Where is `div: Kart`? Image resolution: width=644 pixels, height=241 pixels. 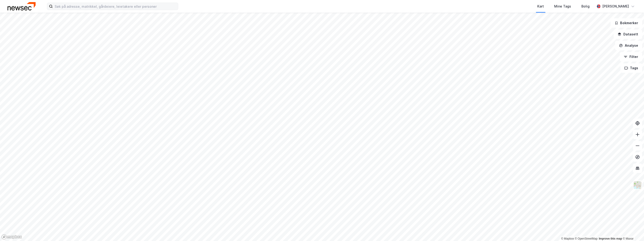
div: Kart is located at coordinates (541, 6).